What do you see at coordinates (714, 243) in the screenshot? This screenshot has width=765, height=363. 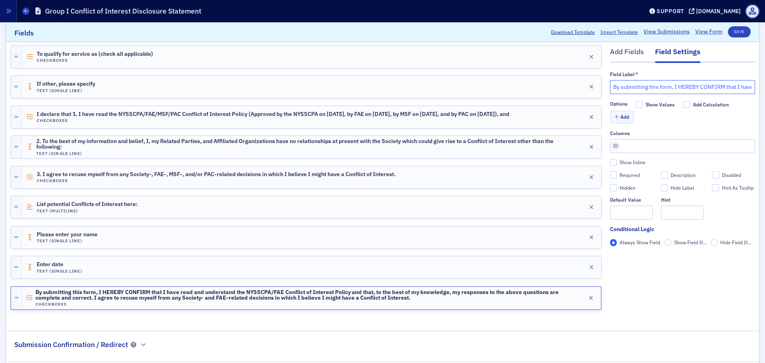 I see `input: Hide Field If...` at bounding box center [714, 243].